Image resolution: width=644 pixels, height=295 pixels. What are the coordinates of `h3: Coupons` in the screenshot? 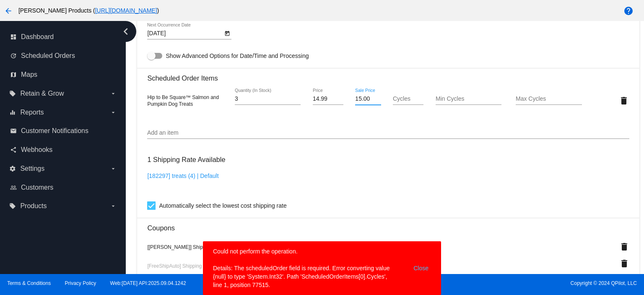 It's located at (388, 225).